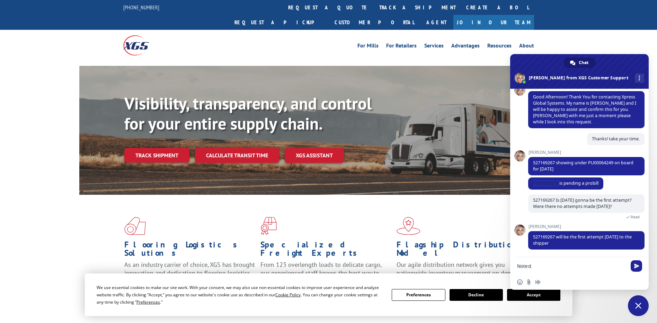 The width and height of the screenshot is (657, 323). What do you see at coordinates (493, 22) in the screenshot?
I see `a: Join Our Team` at bounding box center [493, 22].